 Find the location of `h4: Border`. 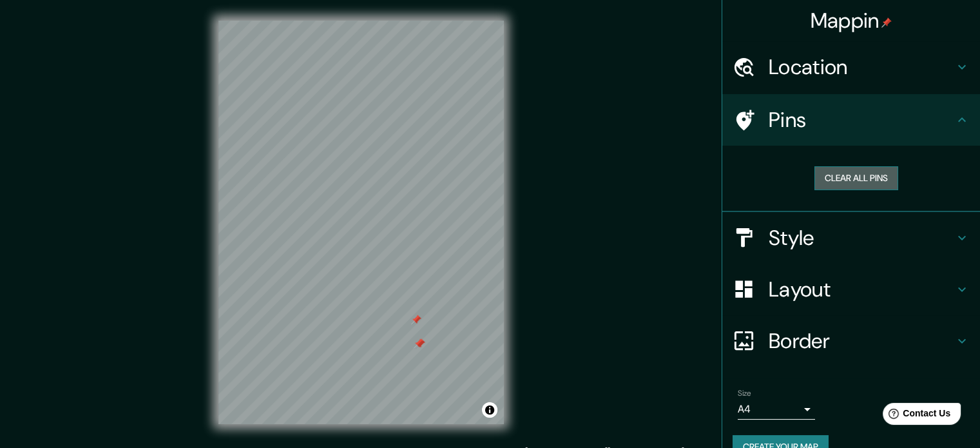

h4: Border is located at coordinates (862, 340).